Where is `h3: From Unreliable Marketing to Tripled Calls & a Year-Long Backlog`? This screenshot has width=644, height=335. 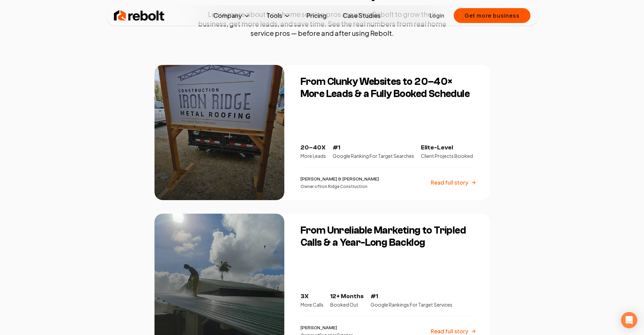
h3: From Unreliable Marketing to Tripled Calls & a Year-Long Backlog is located at coordinates (389, 237).